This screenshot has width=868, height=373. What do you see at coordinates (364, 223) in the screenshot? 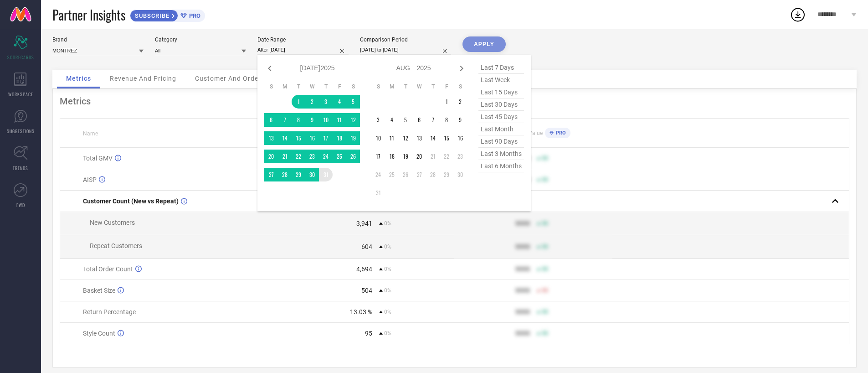
I see `div: 3,941` at bounding box center [364, 223].